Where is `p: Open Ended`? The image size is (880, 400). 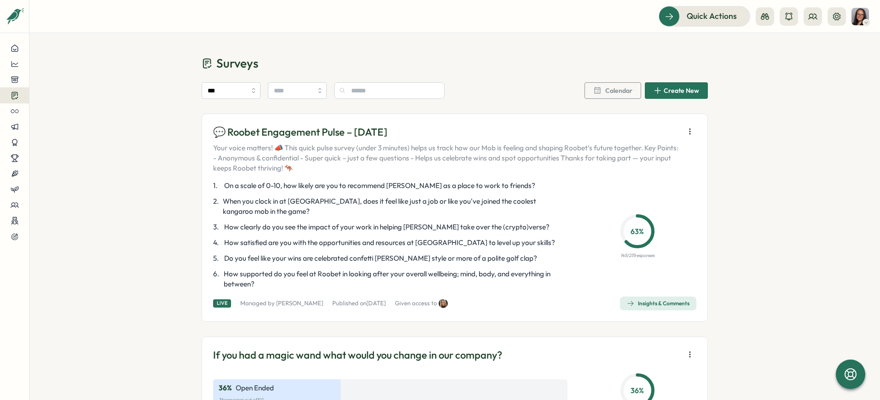 p: Open Ended is located at coordinates (254, 388).